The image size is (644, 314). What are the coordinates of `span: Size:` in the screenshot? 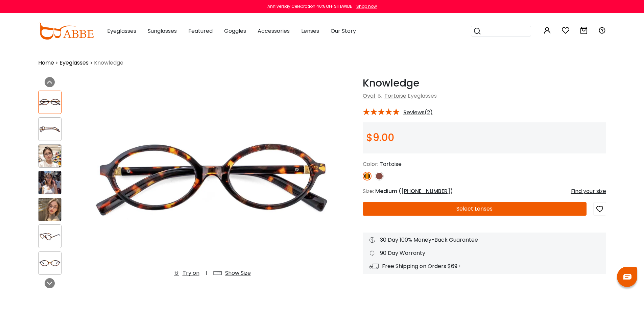 It's located at (368, 191).